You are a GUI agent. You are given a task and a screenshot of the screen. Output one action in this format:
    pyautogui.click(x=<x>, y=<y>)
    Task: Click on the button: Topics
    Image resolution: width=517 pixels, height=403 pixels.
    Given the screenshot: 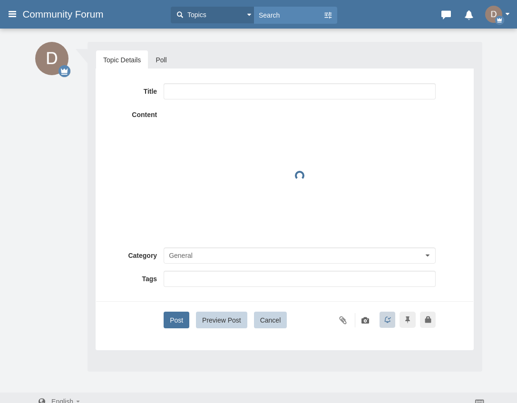 What is the action you would take?
    pyautogui.click(x=212, y=15)
    